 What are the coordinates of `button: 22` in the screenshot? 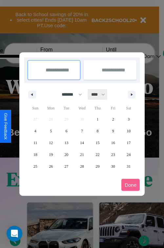 It's located at (97, 154).